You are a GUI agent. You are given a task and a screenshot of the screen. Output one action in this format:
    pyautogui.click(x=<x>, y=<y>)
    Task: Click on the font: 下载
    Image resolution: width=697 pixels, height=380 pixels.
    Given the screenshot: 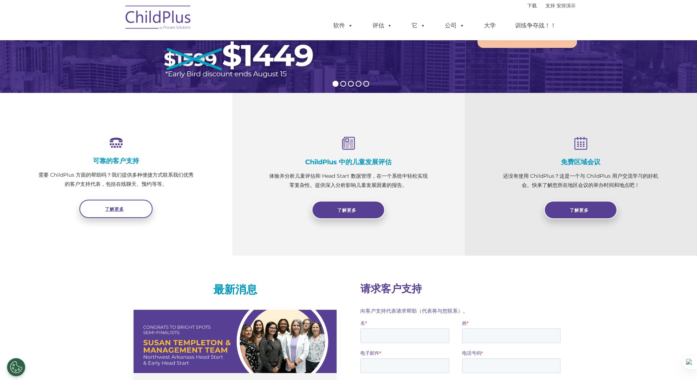 What is the action you would take?
    pyautogui.click(x=532, y=5)
    